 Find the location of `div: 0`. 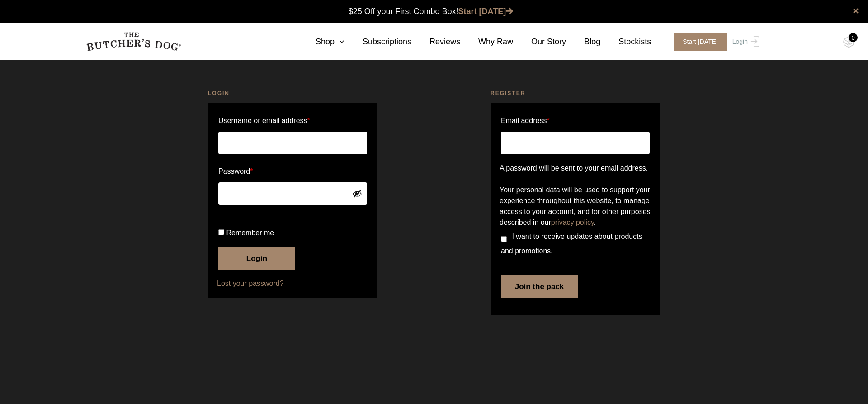

div: 0 is located at coordinates (853, 38).